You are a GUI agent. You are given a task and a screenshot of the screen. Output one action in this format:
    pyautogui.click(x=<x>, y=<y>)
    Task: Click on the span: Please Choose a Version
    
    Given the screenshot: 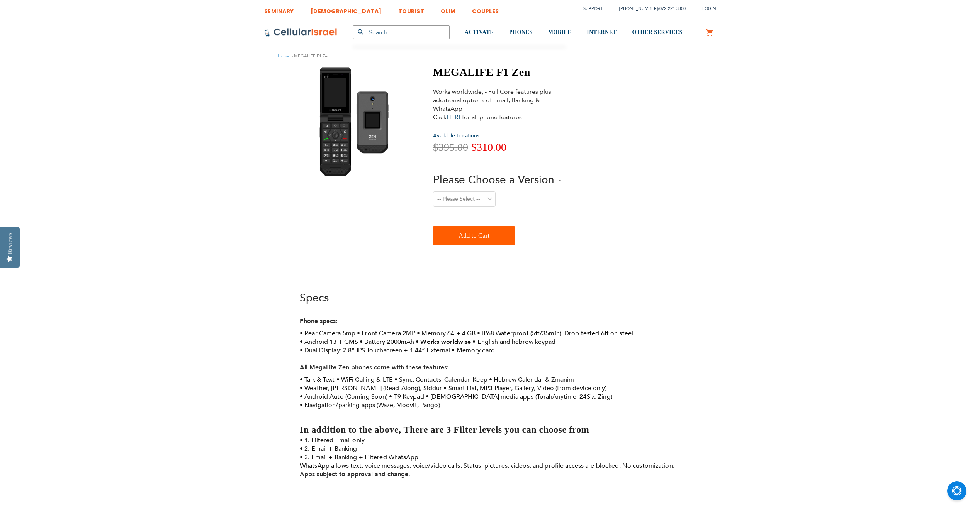 What is the action you would take?
    pyautogui.click(x=494, y=180)
    